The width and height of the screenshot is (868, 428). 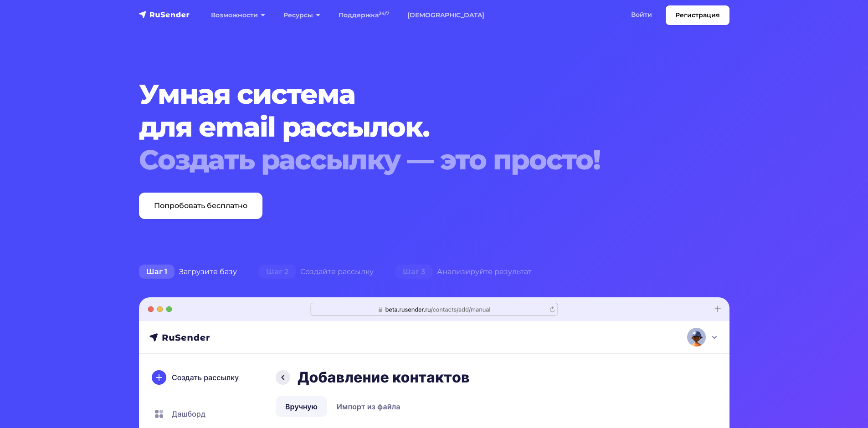 I want to click on sup: 24/7, so click(x=384, y=13).